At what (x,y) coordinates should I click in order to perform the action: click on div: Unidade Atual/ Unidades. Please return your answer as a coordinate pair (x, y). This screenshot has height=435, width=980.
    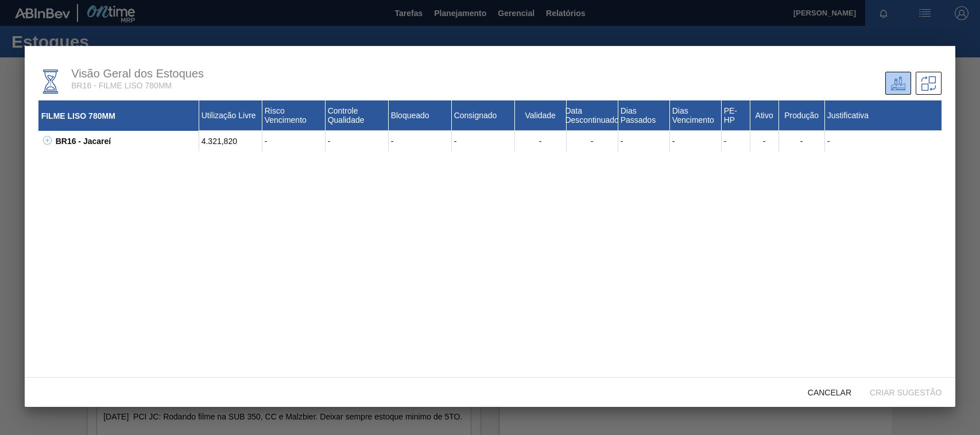
    Looking at the image, I should click on (898, 83).